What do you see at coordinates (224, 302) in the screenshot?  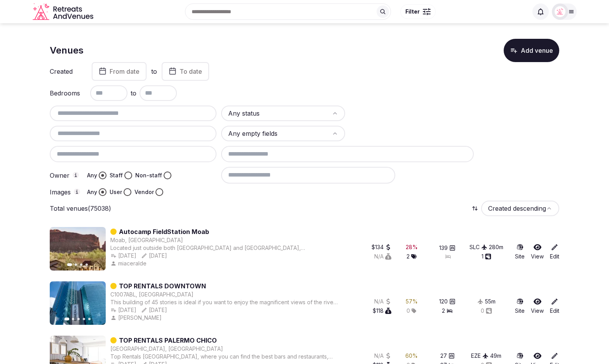 I see `div: This building of 45 stories is ideal if you want to enjoy the magnificent views of the river and ...` at bounding box center [224, 302].